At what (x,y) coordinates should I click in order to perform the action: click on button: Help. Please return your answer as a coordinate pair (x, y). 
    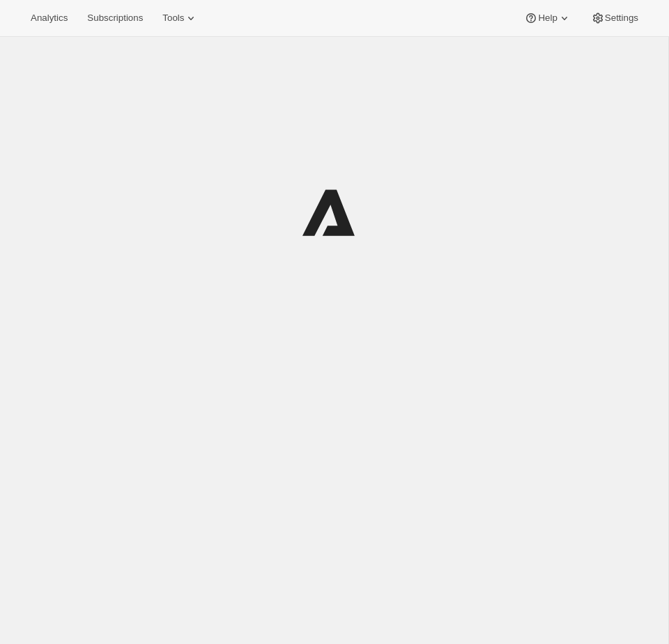
    Looking at the image, I should click on (547, 18).